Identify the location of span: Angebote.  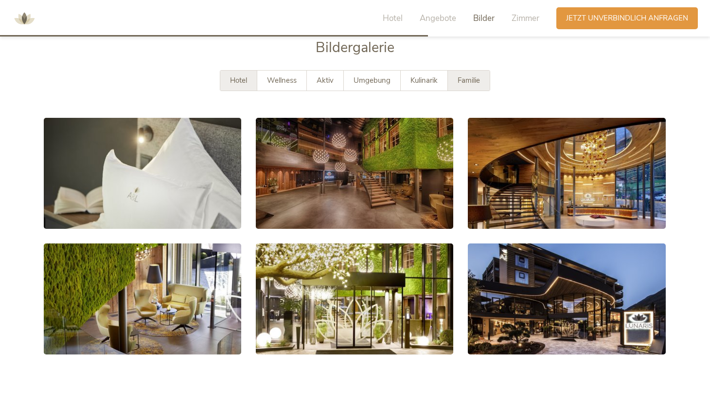
(438, 18).